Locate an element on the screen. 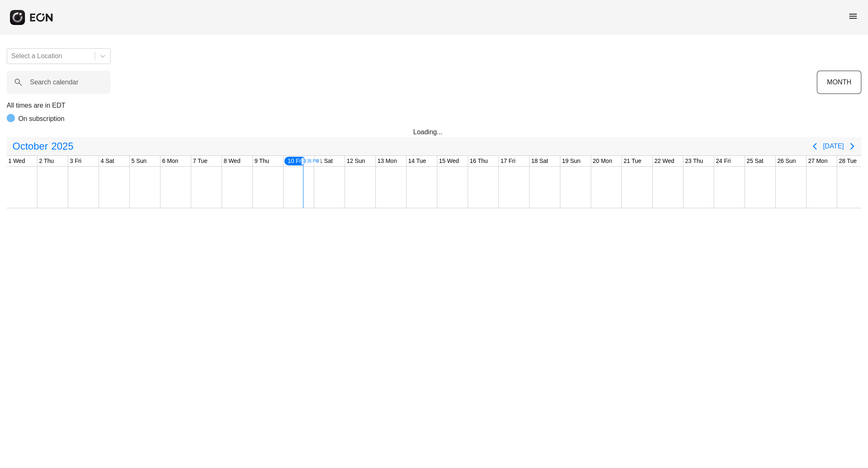 This screenshot has height=468, width=868. div: 28 Tue is located at coordinates (847, 161).